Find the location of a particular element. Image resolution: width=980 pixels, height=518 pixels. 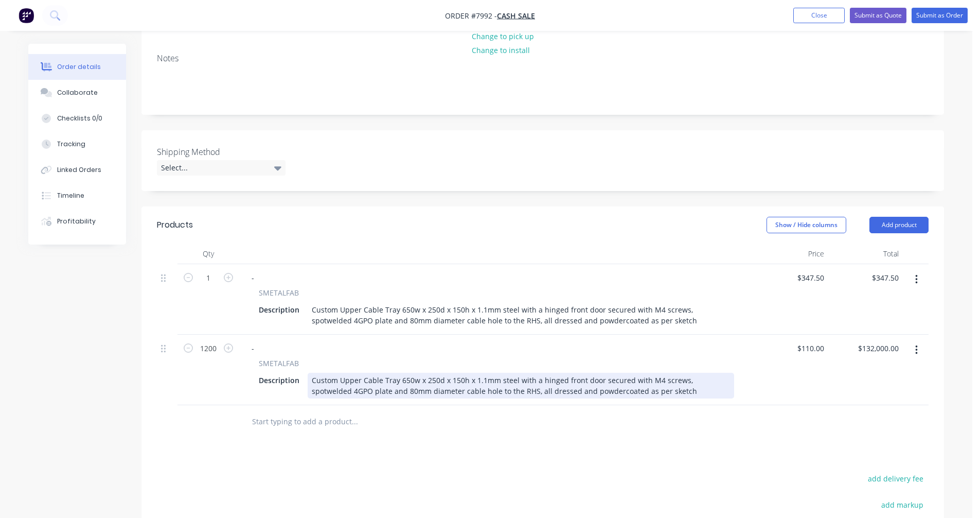

div: Price is located at coordinates (791, 254).